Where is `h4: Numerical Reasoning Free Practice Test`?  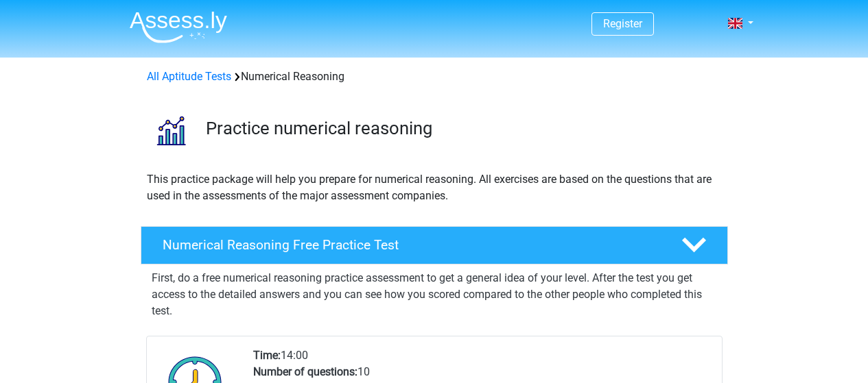
h4: Numerical Reasoning Free Practice Test is located at coordinates (411, 245).